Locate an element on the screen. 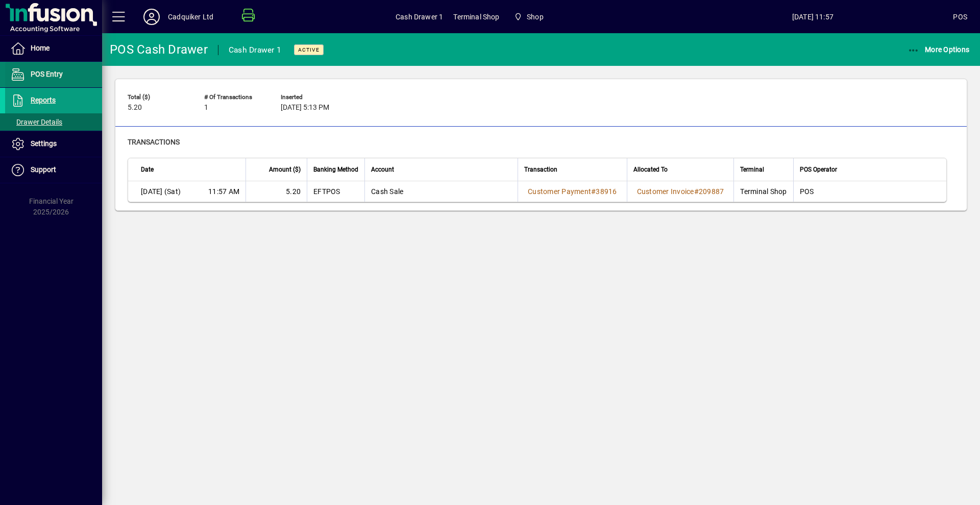 Image resolution: width=980 pixels, height=505 pixels. a: Settings is located at coordinates (54, 144).